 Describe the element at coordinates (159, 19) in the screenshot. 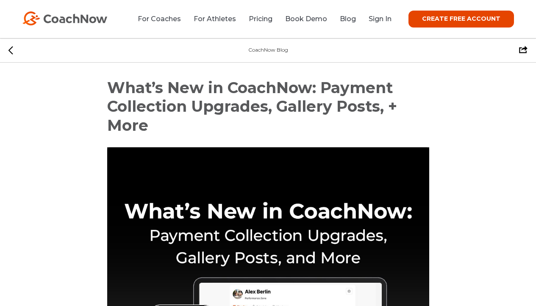

I see `a: For Coaches` at that location.